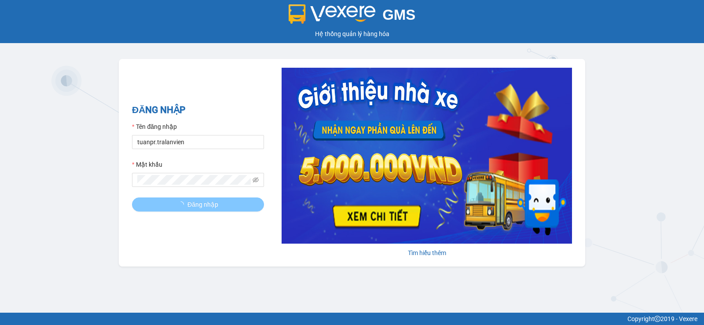 The height and width of the screenshot is (325, 704). What do you see at coordinates (427, 253) in the screenshot?
I see `div: Tìm hiểu thêm` at bounding box center [427, 253].